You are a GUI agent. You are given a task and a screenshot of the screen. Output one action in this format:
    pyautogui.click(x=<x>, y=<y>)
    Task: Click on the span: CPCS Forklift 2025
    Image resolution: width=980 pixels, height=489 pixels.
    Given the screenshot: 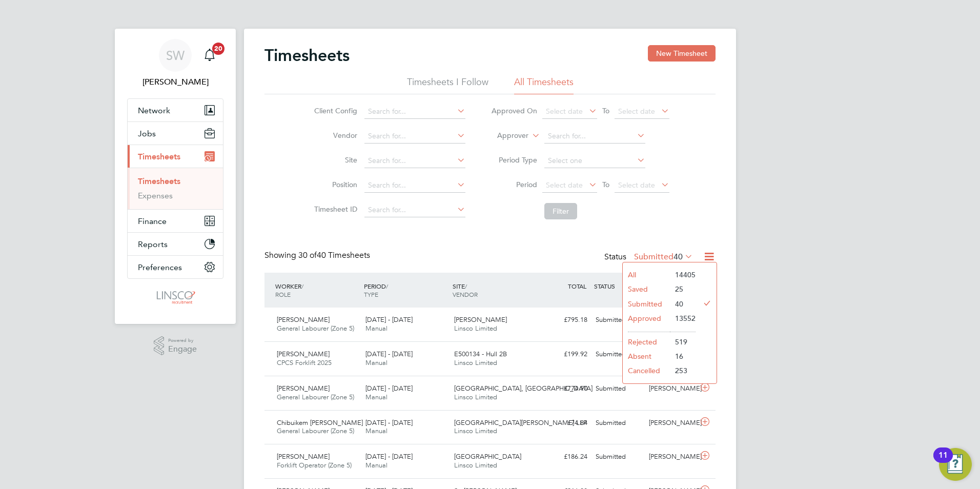 What is the action you would take?
    pyautogui.click(x=304, y=362)
    